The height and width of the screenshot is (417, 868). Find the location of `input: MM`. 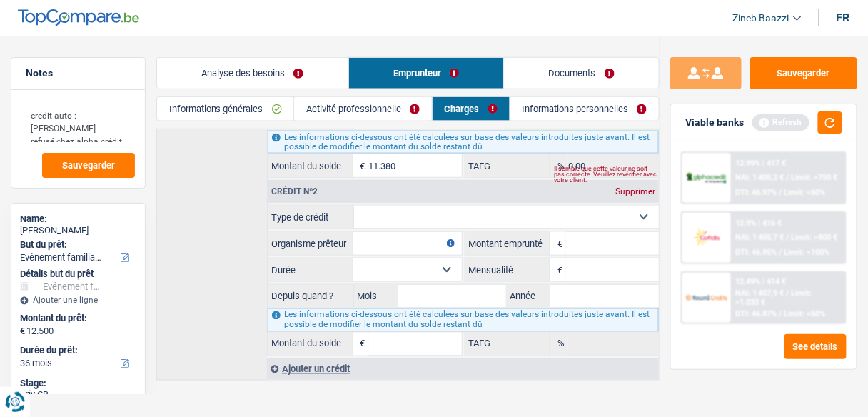

input: MM is located at coordinates (453, 297).